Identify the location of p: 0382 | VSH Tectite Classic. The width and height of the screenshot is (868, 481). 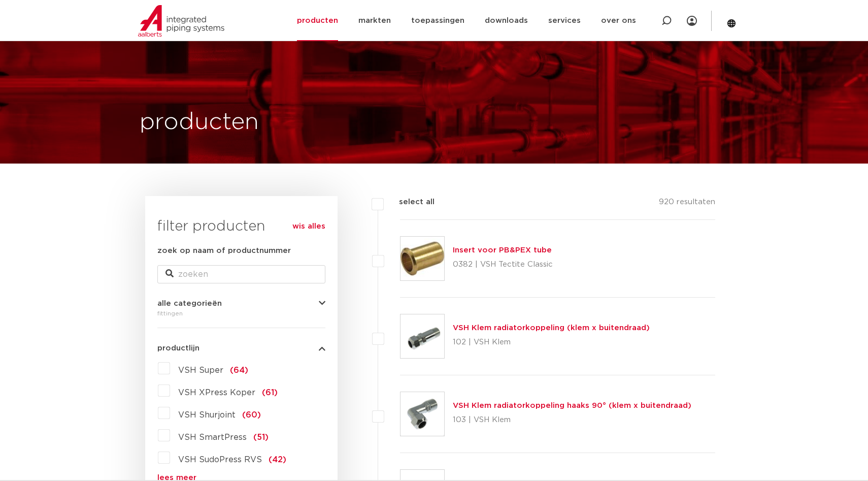
(503, 265).